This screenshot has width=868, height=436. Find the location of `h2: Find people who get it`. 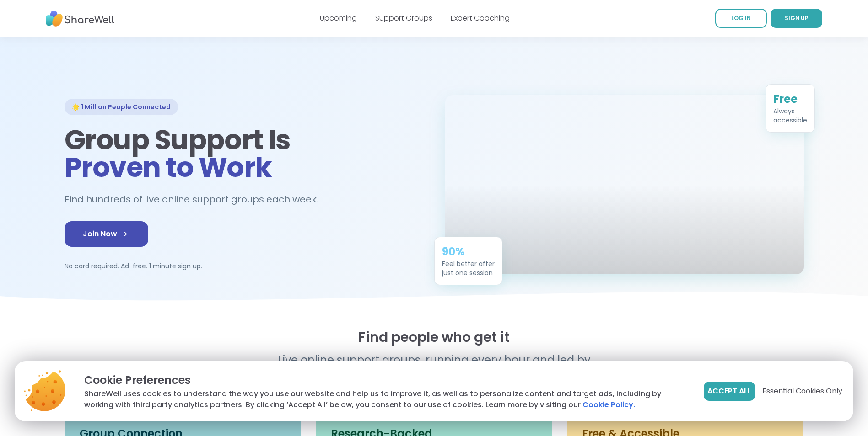

h2: Find people who get it is located at coordinates (434, 337).